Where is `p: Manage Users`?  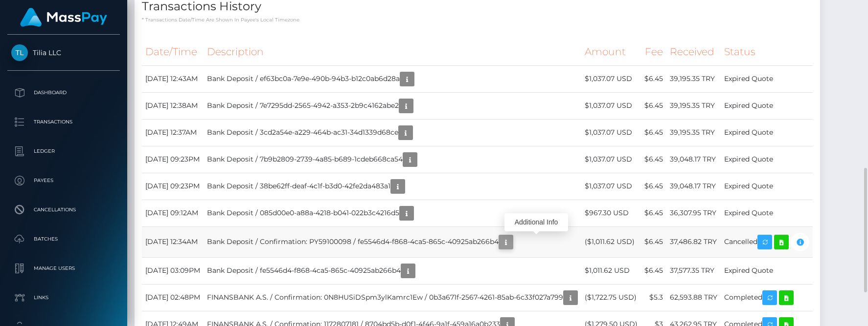
p: Manage Users is located at coordinates (63, 269).